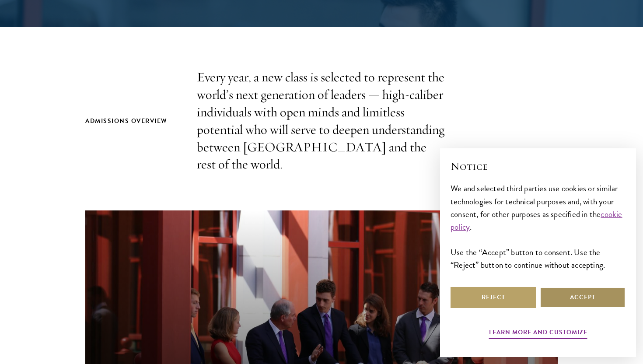 This screenshot has width=643, height=364. What do you see at coordinates (538, 226) in the screenshot?
I see `div: We and selected third parties use cookies or similar technologies for technical purposes and, wit...` at bounding box center [538, 226].